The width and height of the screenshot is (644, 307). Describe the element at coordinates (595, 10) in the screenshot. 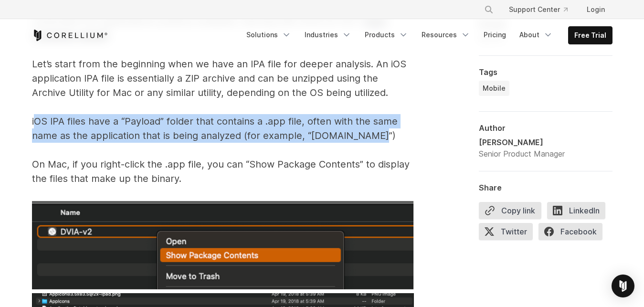

I see `a: Login` at that location.